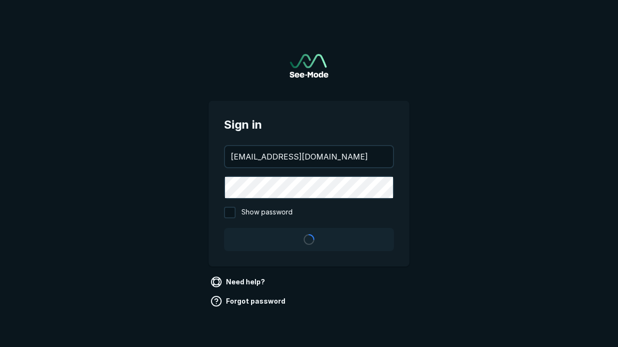 The width and height of the screenshot is (618, 347). Describe the element at coordinates (309, 66) in the screenshot. I see `img: See-Mode Logo` at that location.